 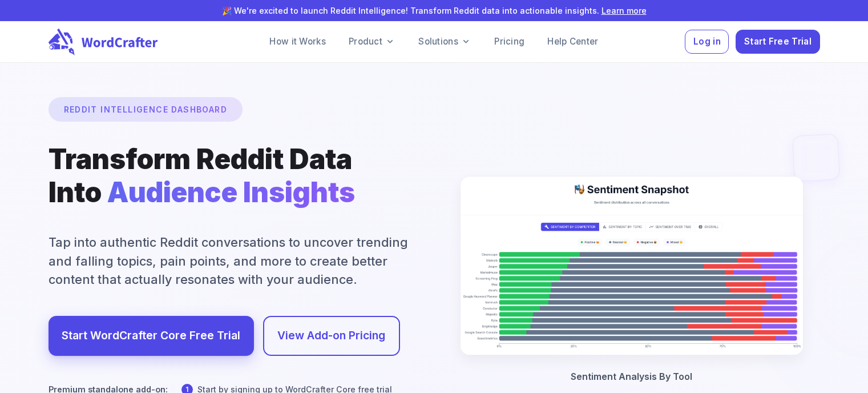 I want to click on button: Log in, so click(x=706, y=42).